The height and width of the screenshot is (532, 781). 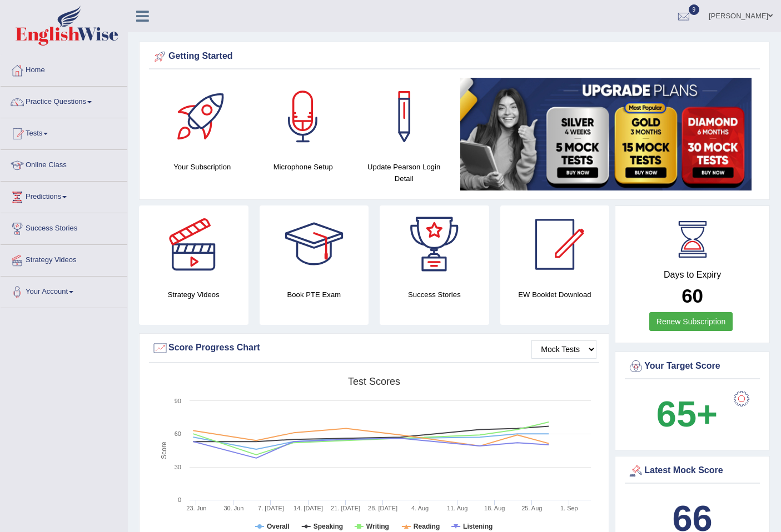 I want to click on b: 65+, so click(x=687, y=414).